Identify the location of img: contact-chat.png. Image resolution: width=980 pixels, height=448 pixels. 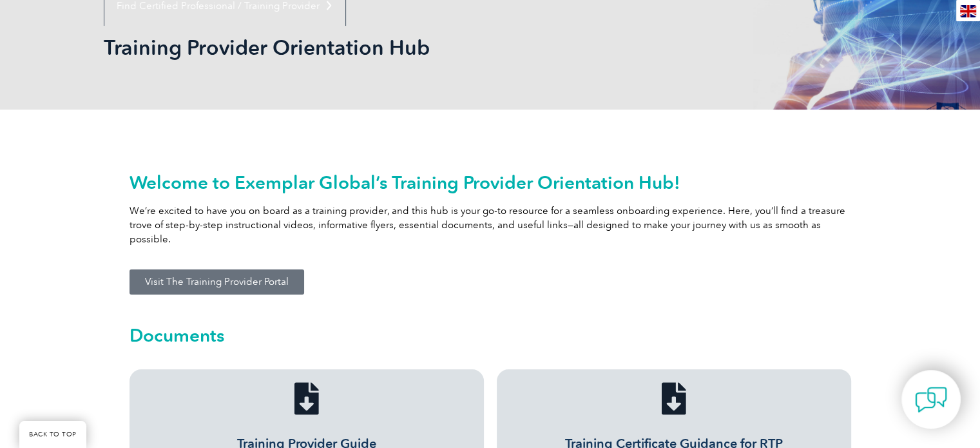
(931, 400).